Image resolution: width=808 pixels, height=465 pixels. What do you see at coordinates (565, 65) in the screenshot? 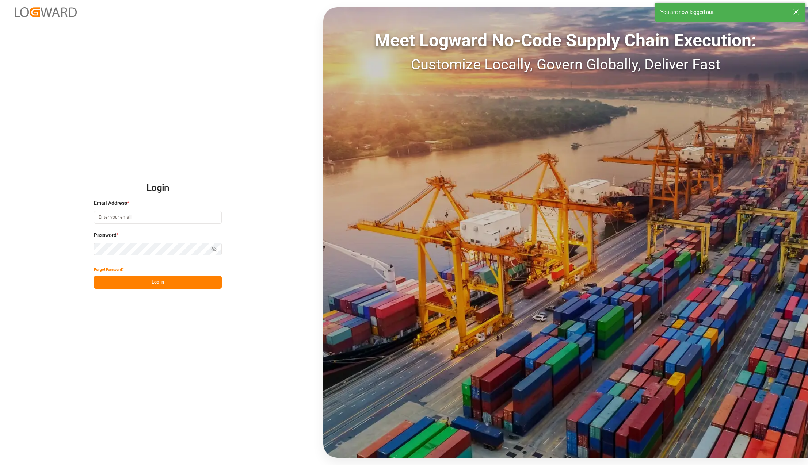
I see `div: Customize Locally, Govern Globally, Deliver Fast` at bounding box center [565, 65].